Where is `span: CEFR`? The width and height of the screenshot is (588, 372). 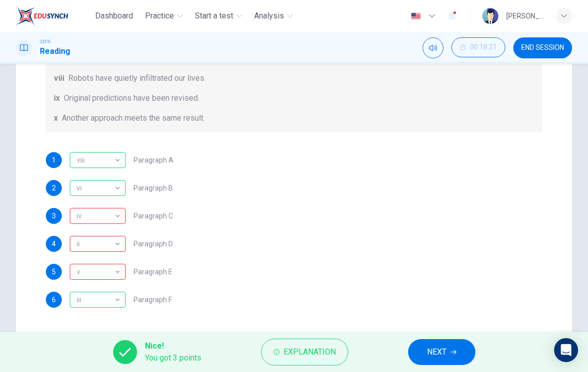
span: CEFR is located at coordinates (45, 42).